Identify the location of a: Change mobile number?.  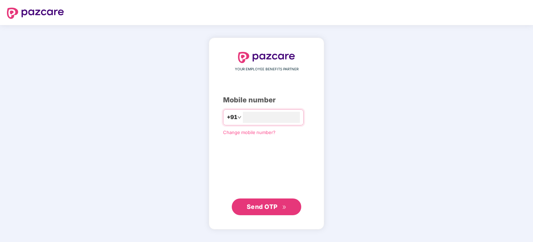
(249, 132).